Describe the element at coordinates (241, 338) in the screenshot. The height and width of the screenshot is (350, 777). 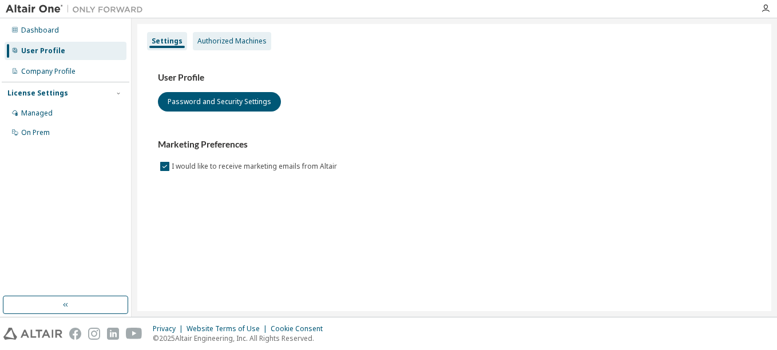
I see `p: © 2025 Altair Engineering, Inc. All Rights Reserved.` at that location.